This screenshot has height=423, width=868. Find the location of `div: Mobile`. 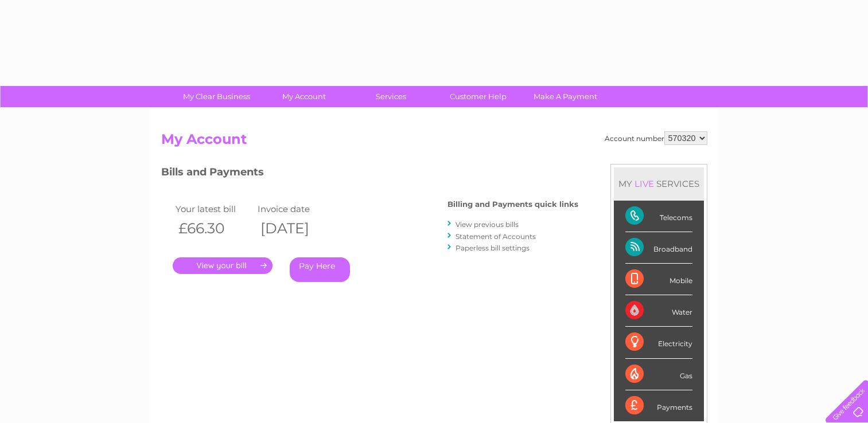

div: Mobile is located at coordinates (658, 279).